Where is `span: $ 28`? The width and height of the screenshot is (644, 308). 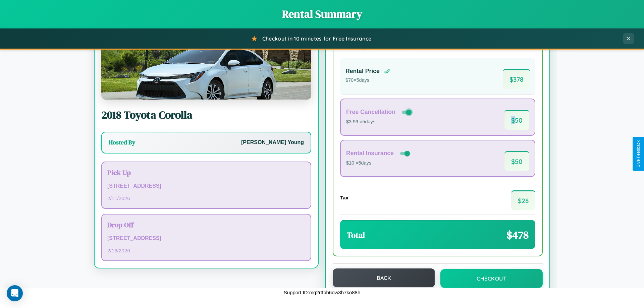
span: $ 28 is located at coordinates (523, 200).